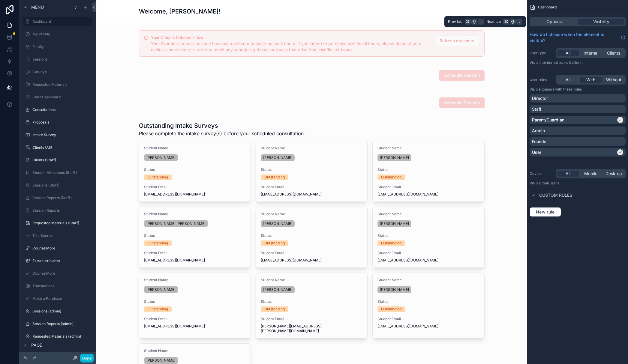  Describe the element at coordinates (62, 97) in the screenshot. I see `label: Staff Dashboard` at that location.